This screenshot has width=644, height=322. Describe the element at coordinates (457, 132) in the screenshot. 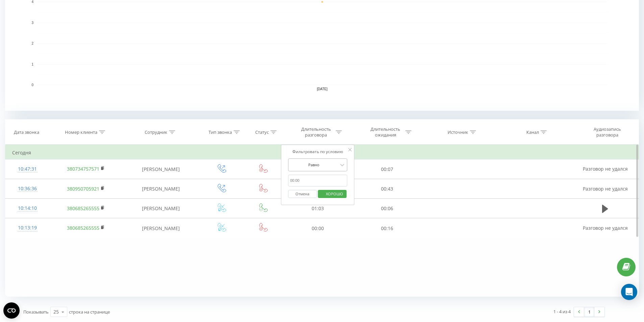

I see `font: Источник` at that location.